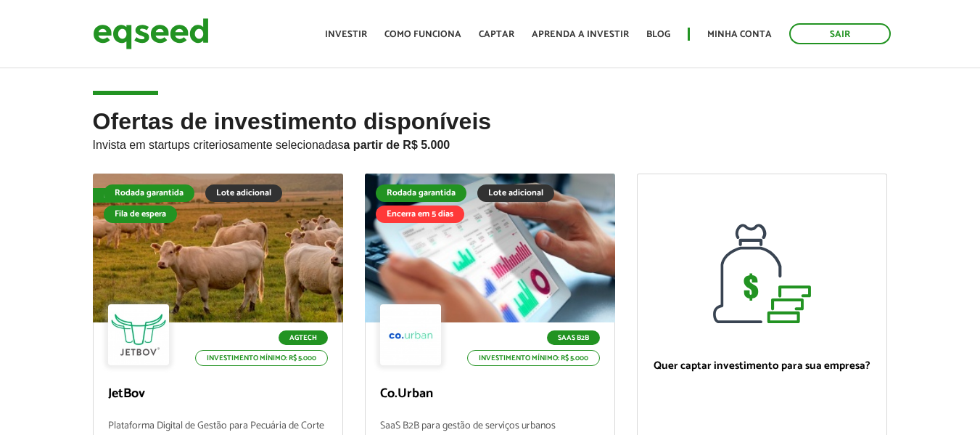 Image resolution: width=980 pixels, height=435 pixels. What do you see at coordinates (423, 34) in the screenshot?
I see `a: Como funciona` at bounding box center [423, 34].